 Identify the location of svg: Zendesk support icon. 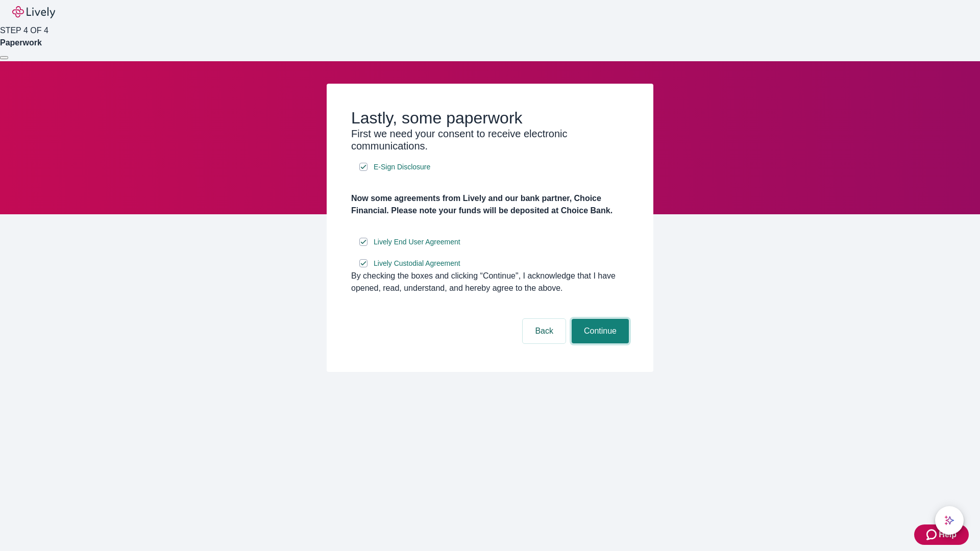
(932, 535).